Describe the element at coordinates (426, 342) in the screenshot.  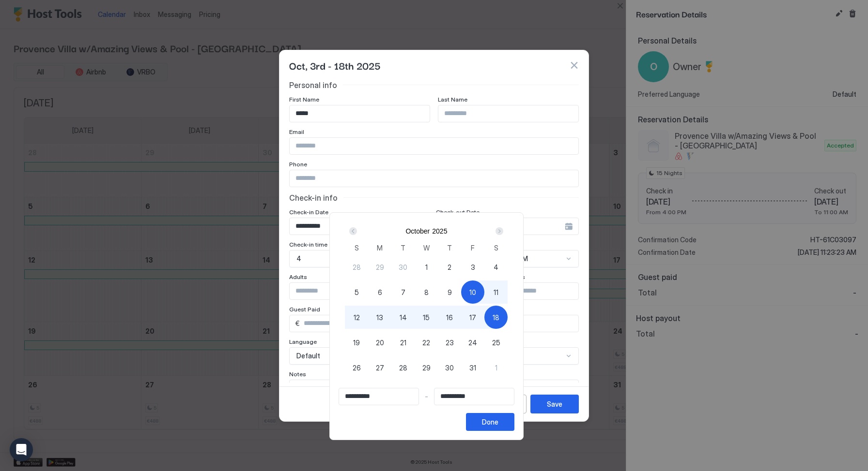
I see `button: 22` at that location.